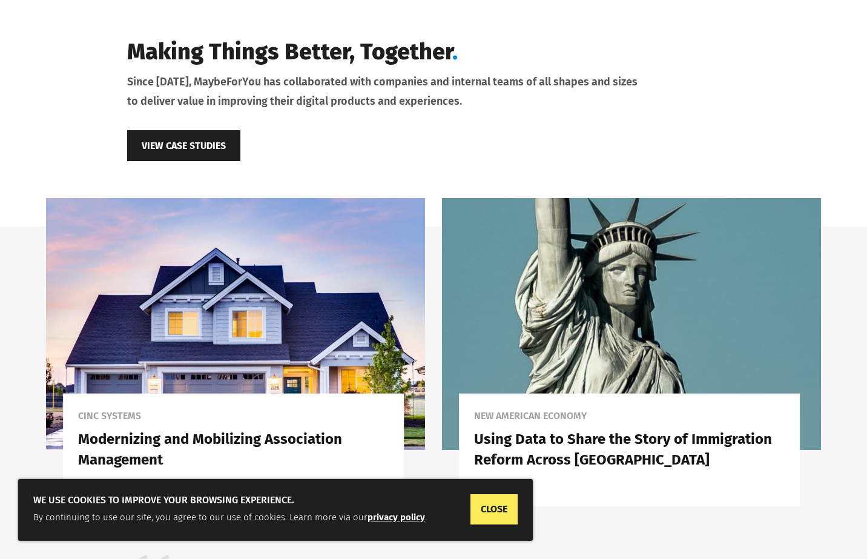 Image resolution: width=867 pixels, height=559 pixels. Describe the element at coordinates (351, 55) in the screenshot. I see `h2: Making Things Better, Together` at that location.